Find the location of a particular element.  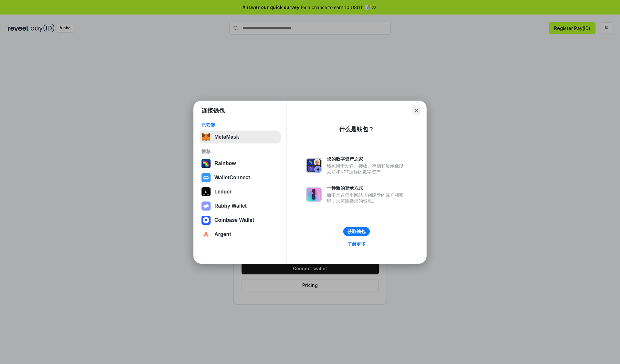

div: 一种新的登录方式 is located at coordinates (367, 188).